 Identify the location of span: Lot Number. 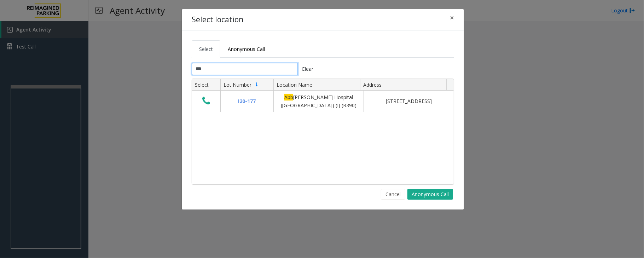
(238, 85).